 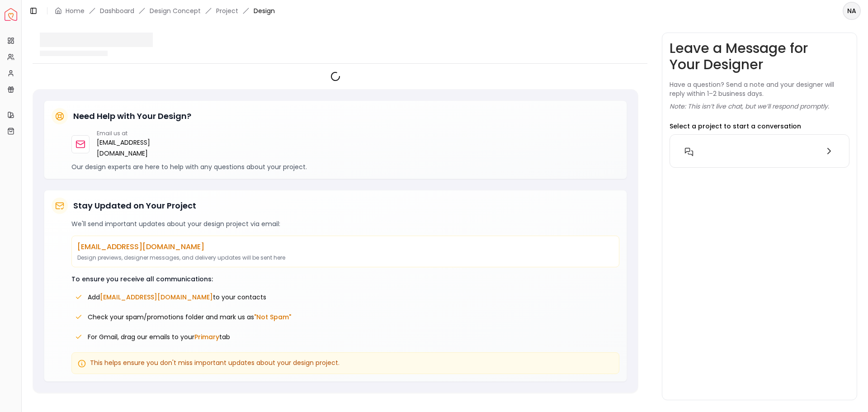 What do you see at coordinates (264, 11) in the screenshot?
I see `span: Design` at bounding box center [264, 11].